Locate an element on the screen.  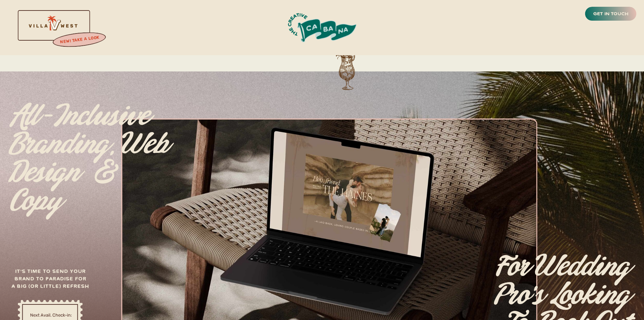
p: All-inclusive branding, web design & copy is located at coordinates (90, 150).